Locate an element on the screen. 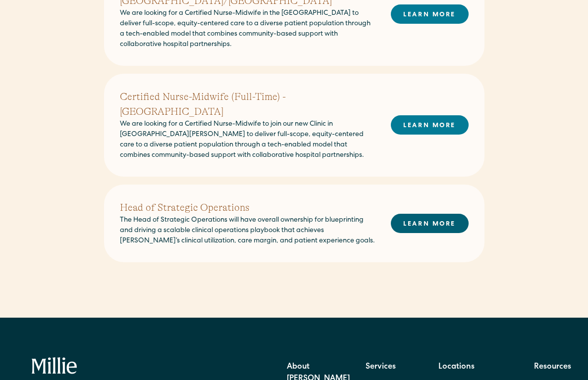  strong: Locations is located at coordinates (456, 368).